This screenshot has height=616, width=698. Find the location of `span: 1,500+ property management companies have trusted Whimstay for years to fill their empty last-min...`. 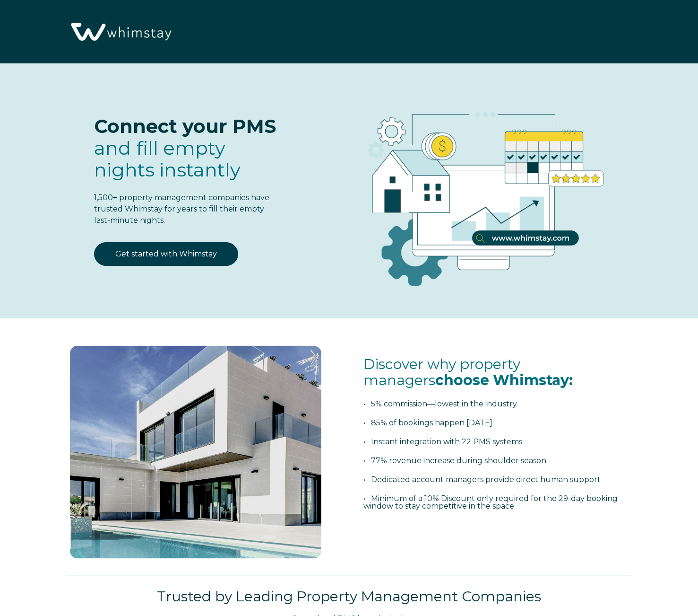

span: 1,500+ property management companies have trusted Whimstay for years to fill their empty last-min... is located at coordinates (181, 209).